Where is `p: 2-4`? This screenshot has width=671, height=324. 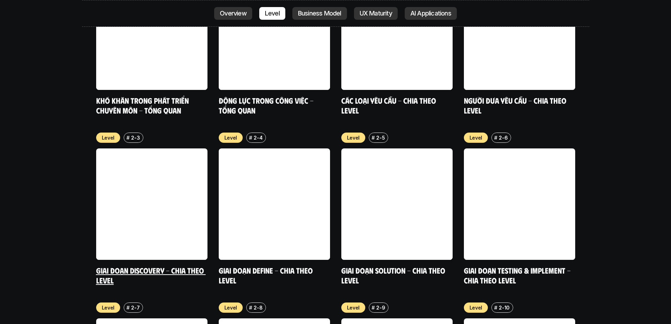 p: 2-4 is located at coordinates (258, 137).